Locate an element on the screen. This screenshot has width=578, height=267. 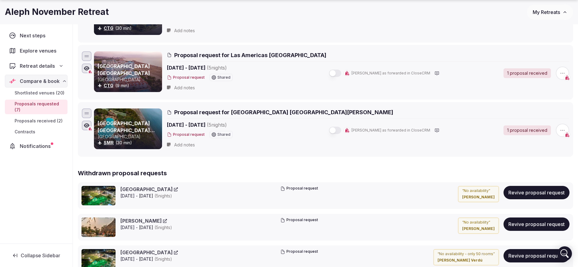
span: My Retreats is located at coordinates (546, 12).